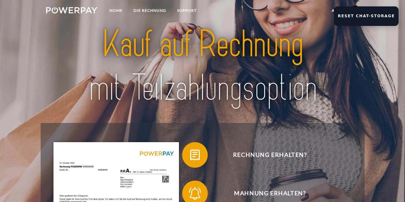 Image resolution: width=405 pixels, height=202 pixels. Describe the element at coordinates (150, 11) in the screenshot. I see `a: DIE RECHNUNG` at that location.